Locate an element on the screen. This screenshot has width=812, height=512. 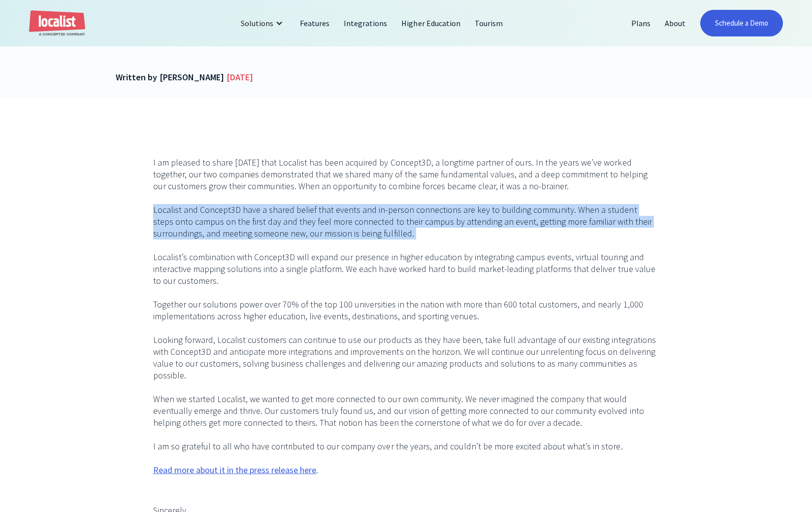
a: Features is located at coordinates (315, 23).